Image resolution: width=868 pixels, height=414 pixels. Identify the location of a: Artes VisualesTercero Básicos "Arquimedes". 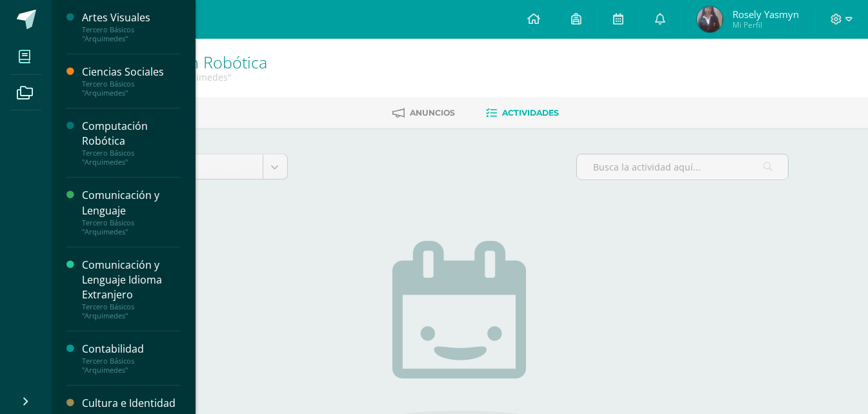
(131, 26).